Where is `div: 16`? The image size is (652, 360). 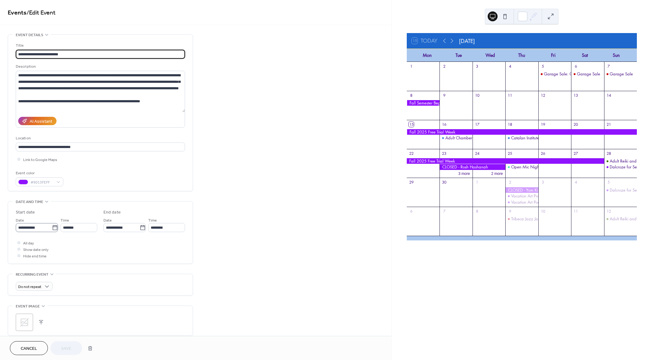
div: 16 is located at coordinates (444, 124).